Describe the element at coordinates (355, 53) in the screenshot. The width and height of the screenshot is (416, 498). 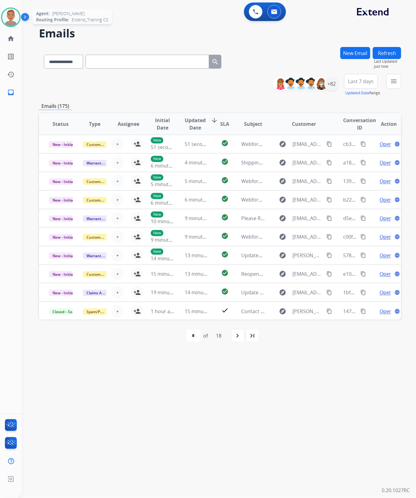
I see `button: New Email` at that location.